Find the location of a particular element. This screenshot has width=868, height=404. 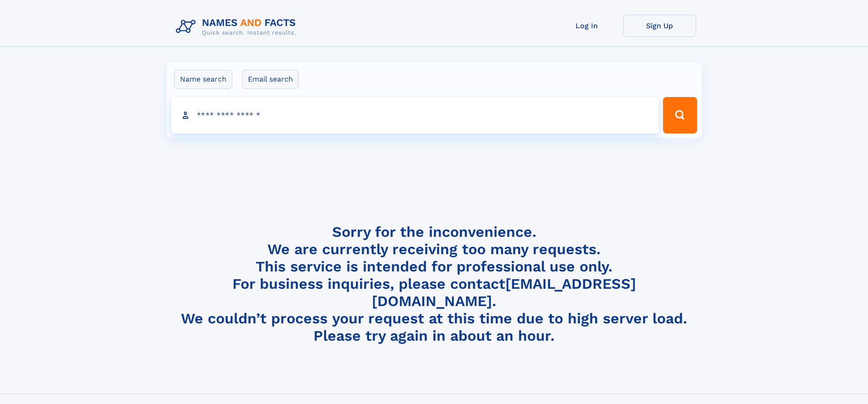

label: Email search is located at coordinates (270, 79).